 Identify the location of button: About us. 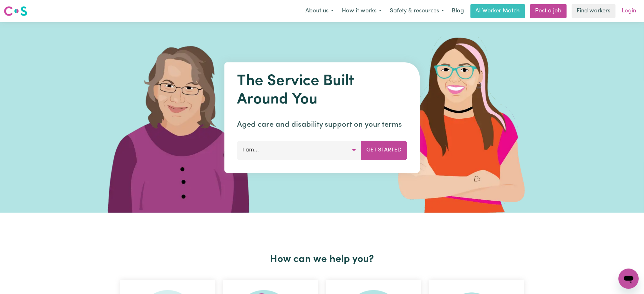
(319, 11).